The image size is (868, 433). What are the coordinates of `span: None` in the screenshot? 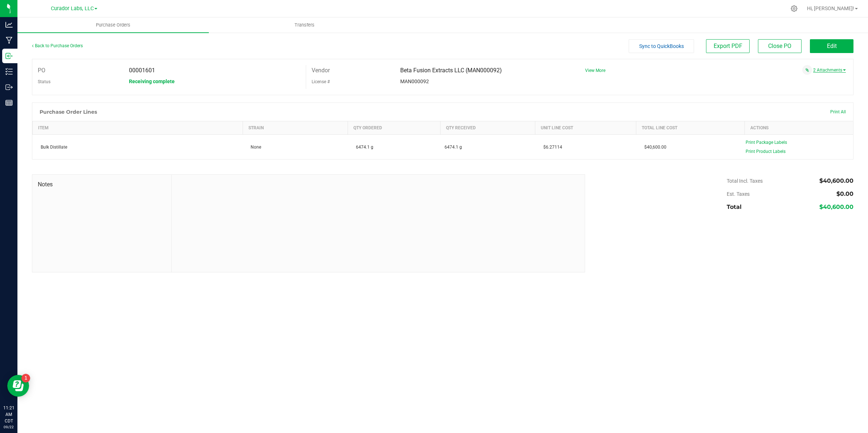 It's located at (253, 147).